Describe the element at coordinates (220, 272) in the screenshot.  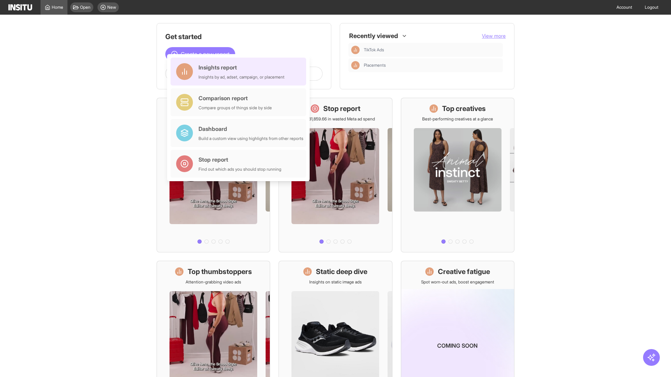
I see `h1: Top thumbstoppers` at that location.